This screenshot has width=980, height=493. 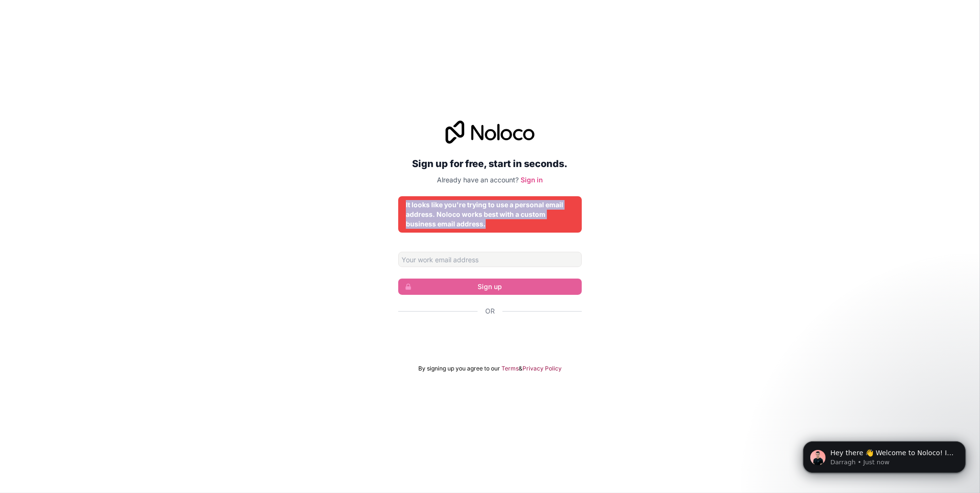 What do you see at coordinates (542, 369) in the screenshot?
I see `a: Privacy Policy` at bounding box center [542, 369].